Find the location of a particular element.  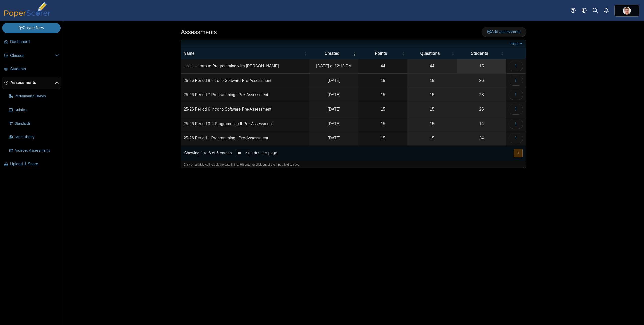

a: ps.DqnzboFuwo8eUmLI is located at coordinates (627, 11).